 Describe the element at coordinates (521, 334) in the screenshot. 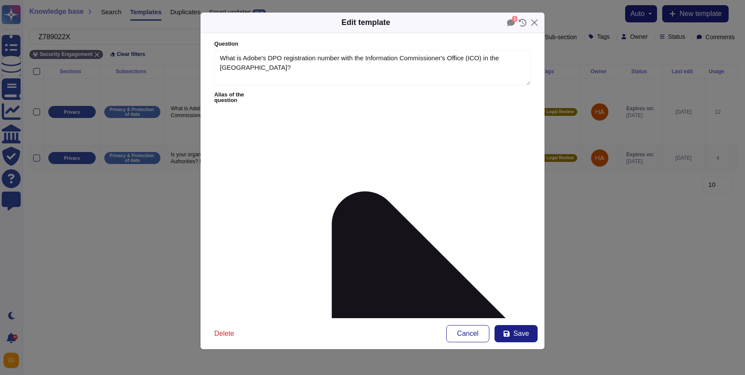

I see `span: Save` at that location.